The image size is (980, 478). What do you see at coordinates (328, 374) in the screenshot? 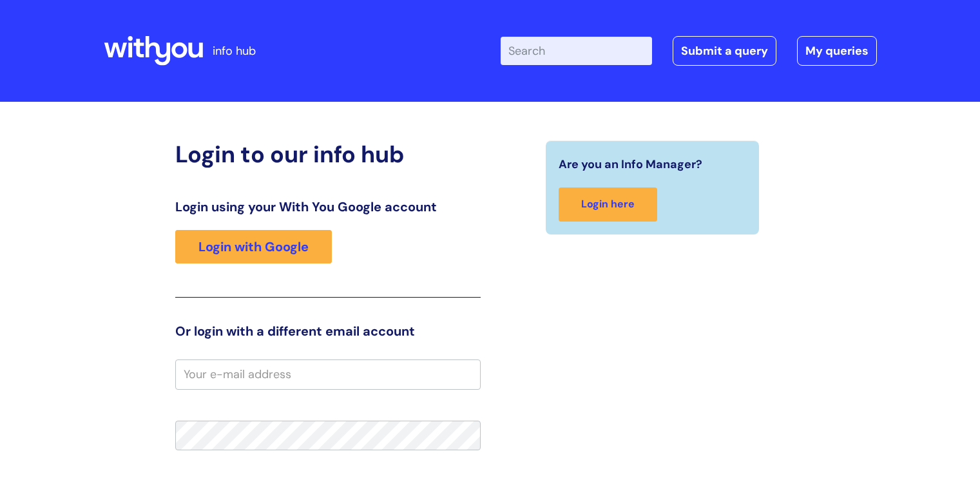
I see `input: Your e-mail address` at bounding box center [328, 374].